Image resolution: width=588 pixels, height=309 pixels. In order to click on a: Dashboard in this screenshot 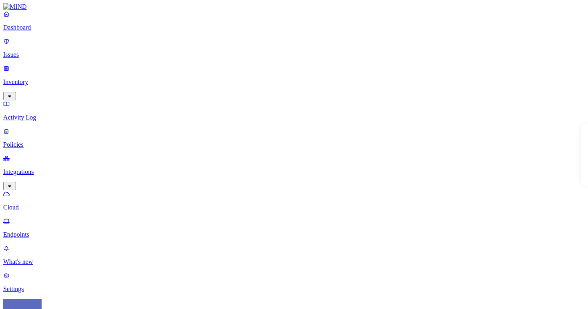, I will do `click(294, 21)`.